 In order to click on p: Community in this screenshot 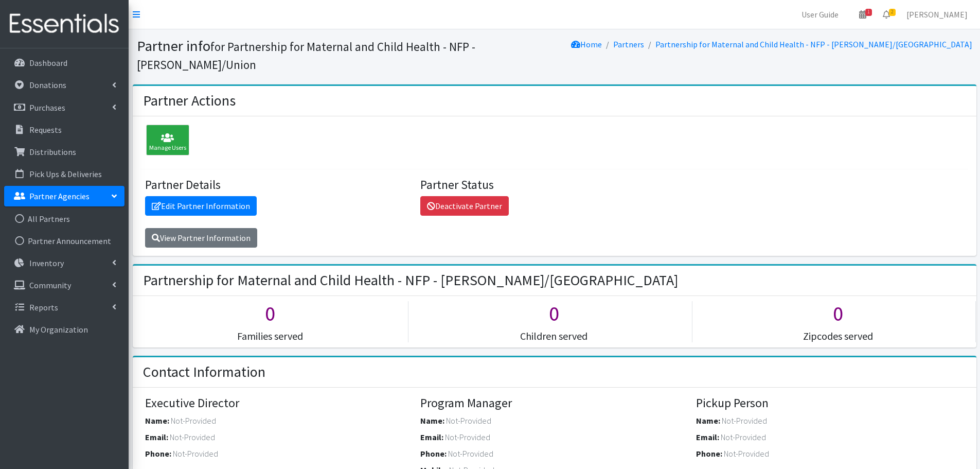, I will do `click(50, 285)`.